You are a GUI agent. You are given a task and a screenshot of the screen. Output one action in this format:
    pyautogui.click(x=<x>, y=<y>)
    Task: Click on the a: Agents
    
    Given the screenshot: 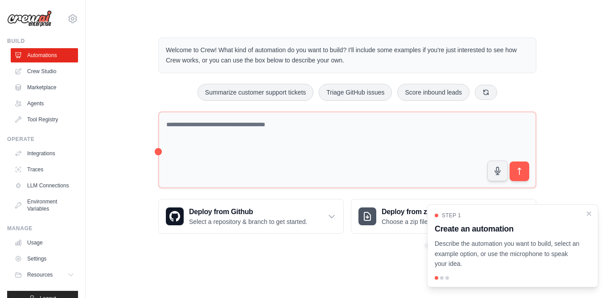 What is the action you would take?
    pyautogui.click(x=44, y=104)
    